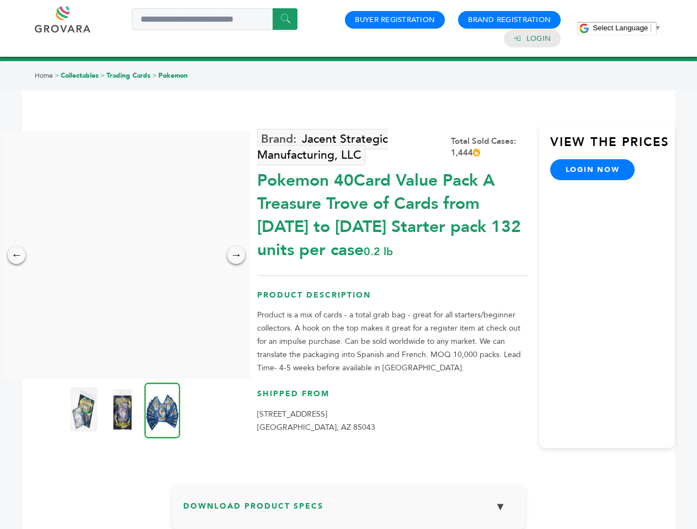 The height and width of the screenshot is (529, 697). I want to click on h3: View the Prices, so click(612, 147).